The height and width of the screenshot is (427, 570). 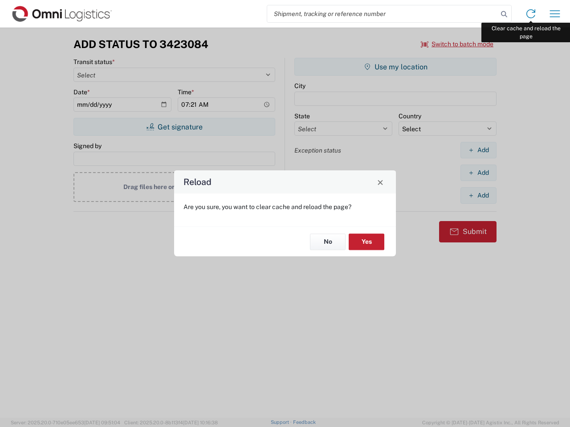 What do you see at coordinates (197, 182) in the screenshot?
I see `h4: Reload` at bounding box center [197, 182].